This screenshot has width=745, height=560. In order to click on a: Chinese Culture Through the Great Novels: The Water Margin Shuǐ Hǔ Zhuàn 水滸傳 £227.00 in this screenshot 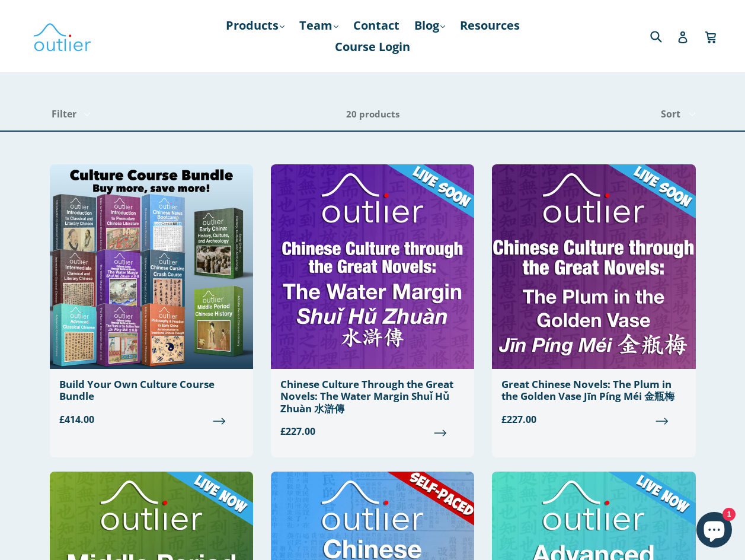, I will do `click(372, 306)`.